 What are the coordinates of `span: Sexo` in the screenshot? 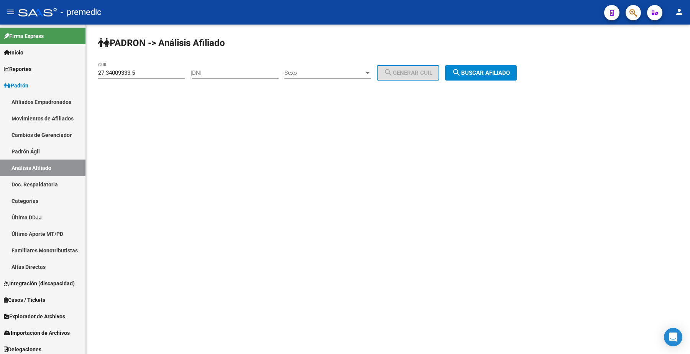 It's located at (324, 73).